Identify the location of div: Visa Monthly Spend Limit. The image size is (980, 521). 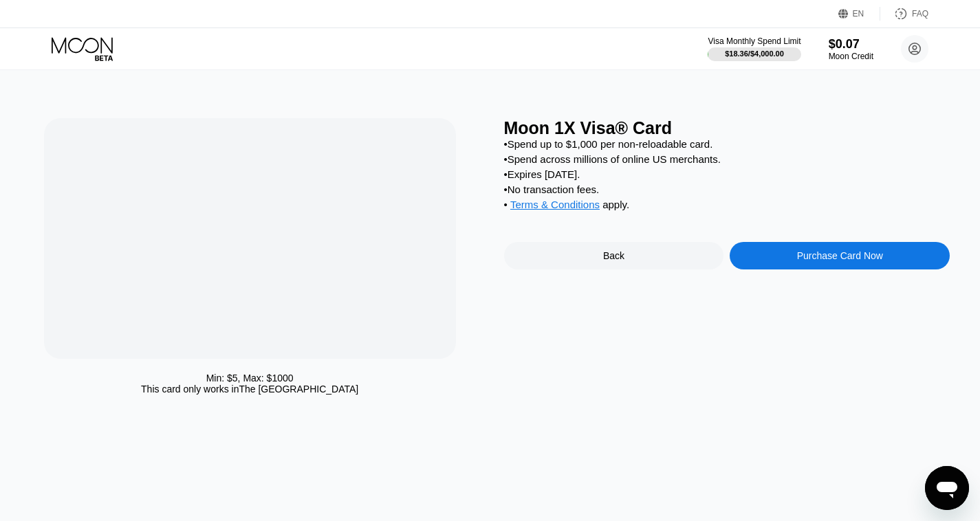
(753, 41).